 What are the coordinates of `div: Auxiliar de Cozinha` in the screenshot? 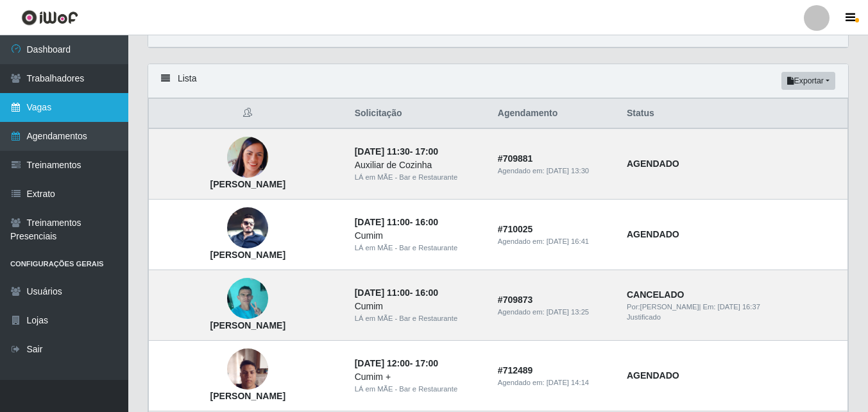 It's located at (418, 165).